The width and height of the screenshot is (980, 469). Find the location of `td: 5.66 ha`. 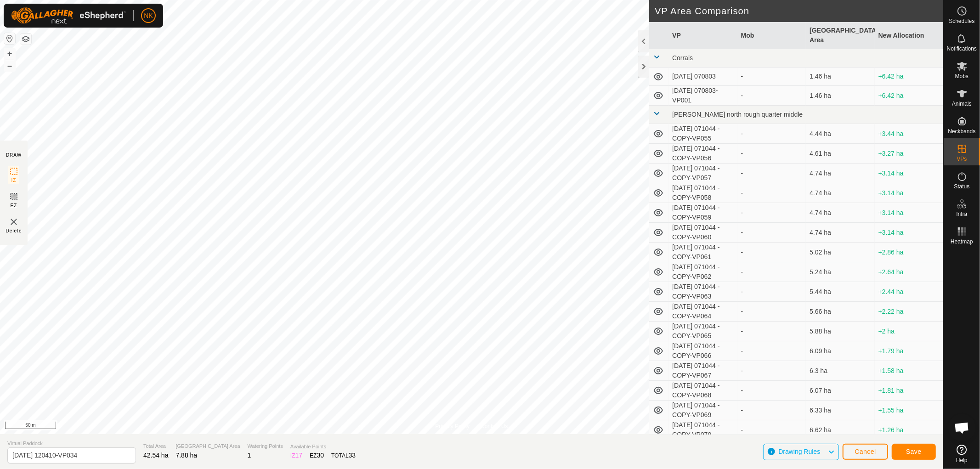

td: 5.66 ha is located at coordinates (840, 312).